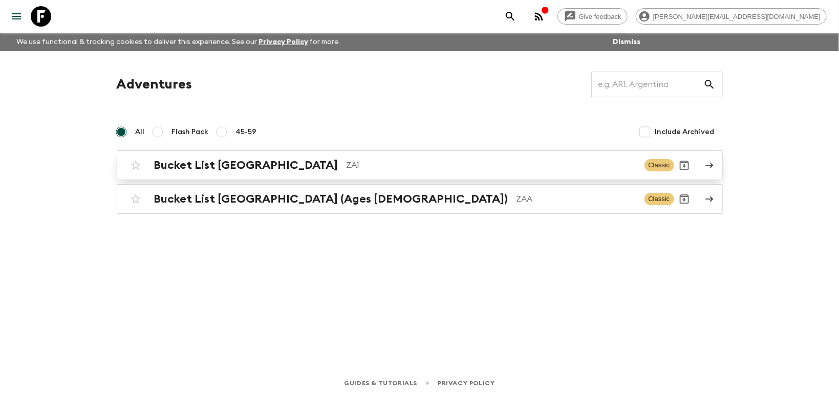 This screenshot has width=839, height=397. What do you see at coordinates (380, 383) in the screenshot?
I see `a: Guides & Tutorials` at bounding box center [380, 383].